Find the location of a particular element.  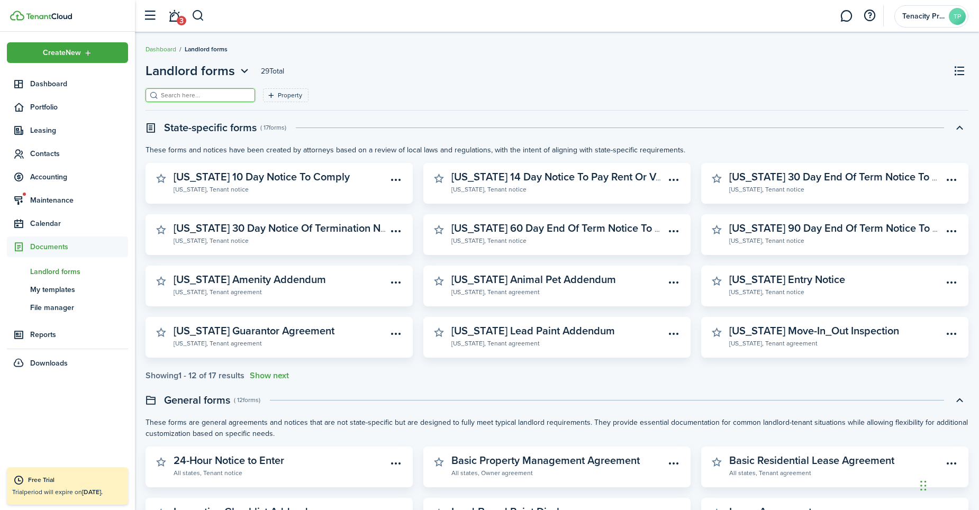

button: Search is located at coordinates (198, 16).